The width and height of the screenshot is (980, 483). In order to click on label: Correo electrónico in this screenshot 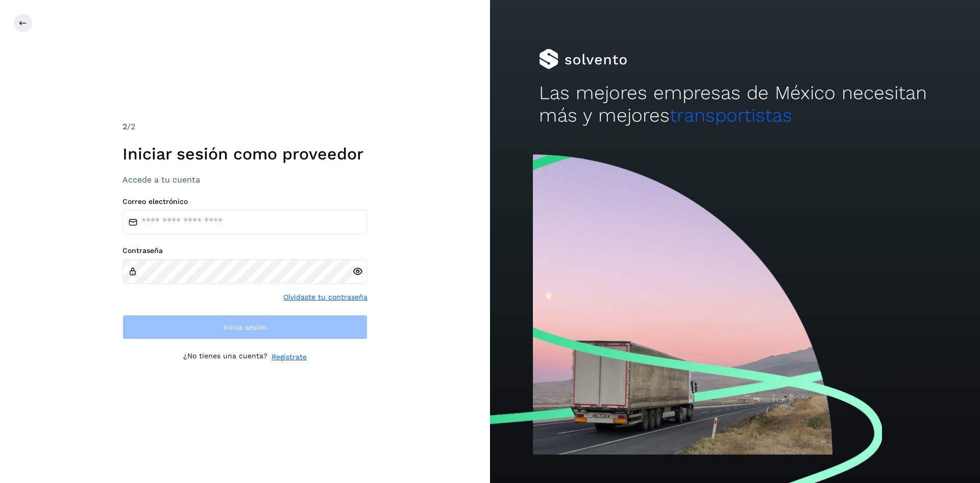, I will do `click(245, 201)`.